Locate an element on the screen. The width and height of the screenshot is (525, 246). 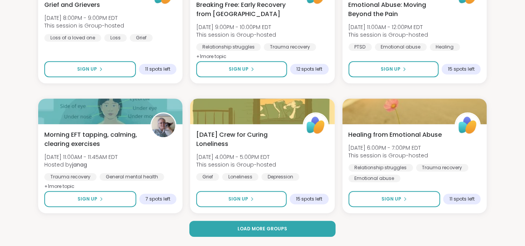
div: Loneliness is located at coordinates (240, 177).